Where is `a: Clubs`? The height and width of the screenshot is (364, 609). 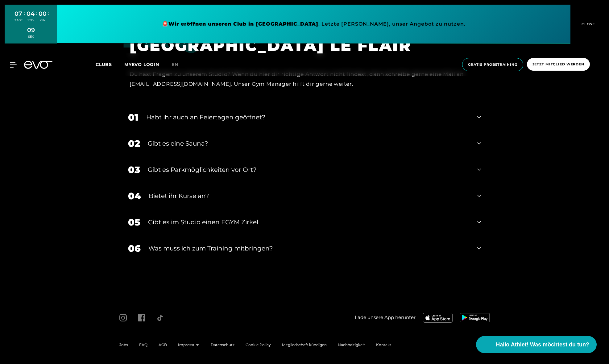
a: Clubs is located at coordinates (110, 64).